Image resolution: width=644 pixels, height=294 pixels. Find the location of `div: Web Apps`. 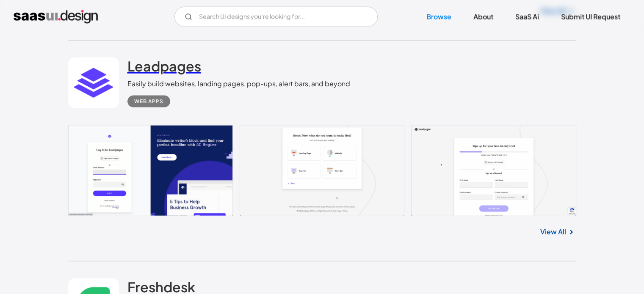

div: Web Apps is located at coordinates (149, 102).